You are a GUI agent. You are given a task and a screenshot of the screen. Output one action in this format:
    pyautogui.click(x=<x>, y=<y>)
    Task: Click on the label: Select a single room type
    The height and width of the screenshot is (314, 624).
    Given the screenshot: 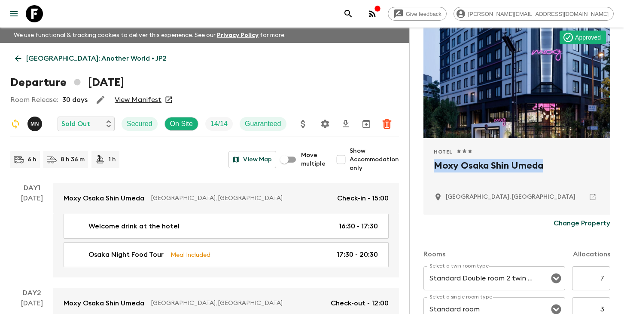 What is the action you would take?
    pyautogui.click(x=461, y=296)
    